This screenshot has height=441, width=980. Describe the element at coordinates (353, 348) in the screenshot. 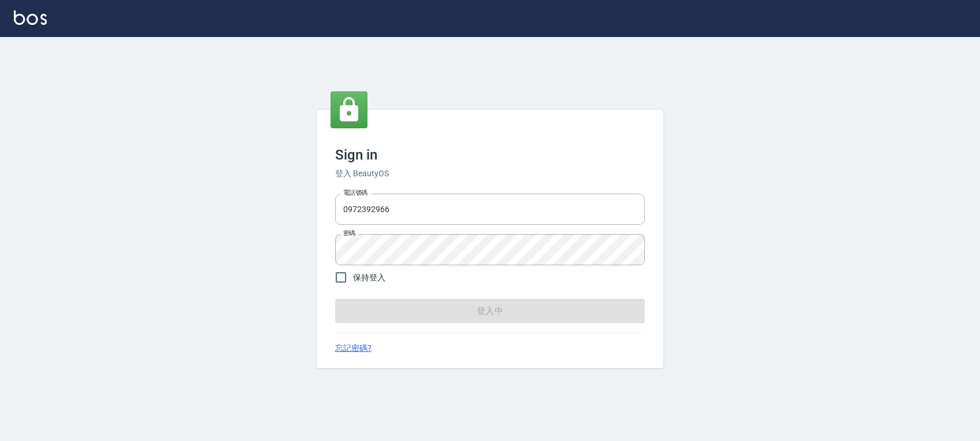

I see `a: 忘記密碼?` at that location.